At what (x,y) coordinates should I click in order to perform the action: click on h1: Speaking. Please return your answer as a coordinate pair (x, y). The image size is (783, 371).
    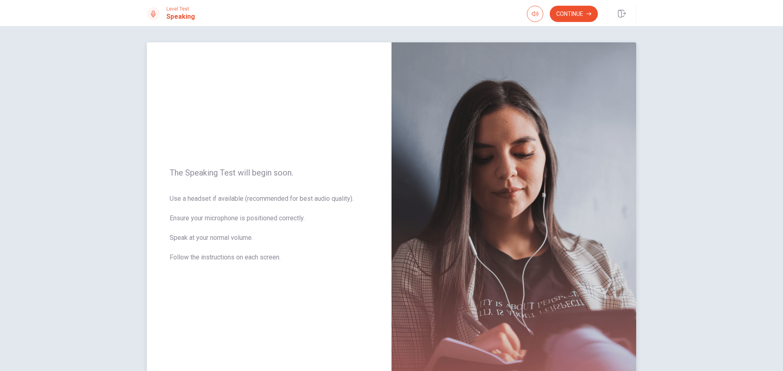
    Looking at the image, I should click on (181, 17).